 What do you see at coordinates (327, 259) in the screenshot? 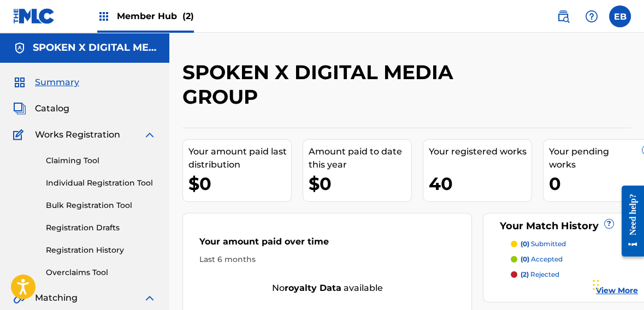
I see `div: Last 6 months` at bounding box center [327, 259].